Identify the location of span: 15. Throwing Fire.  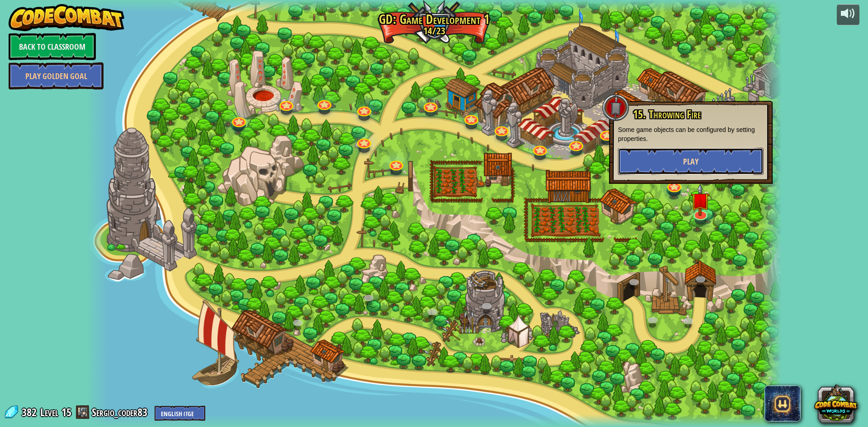
(667, 114).